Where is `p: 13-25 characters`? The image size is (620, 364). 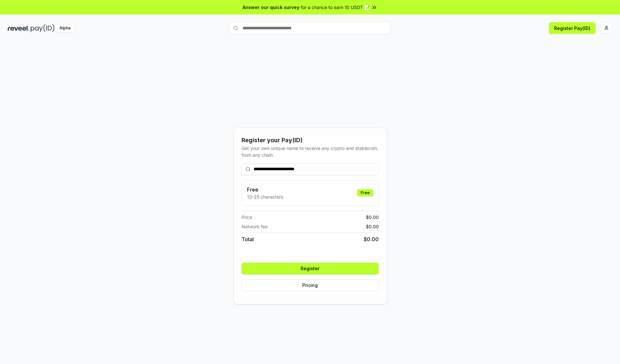 p: 13-25 characters is located at coordinates (265, 196).